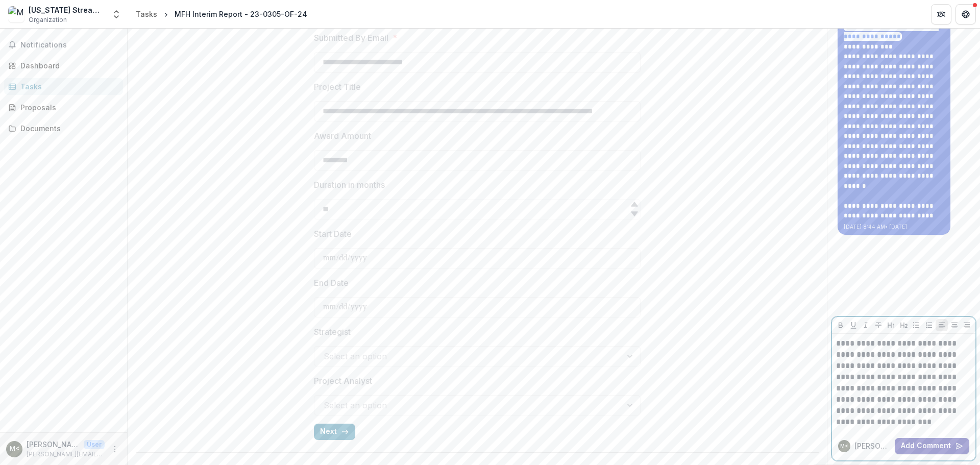 This screenshot has height=465, width=980. I want to click on button: Next, so click(334, 432).